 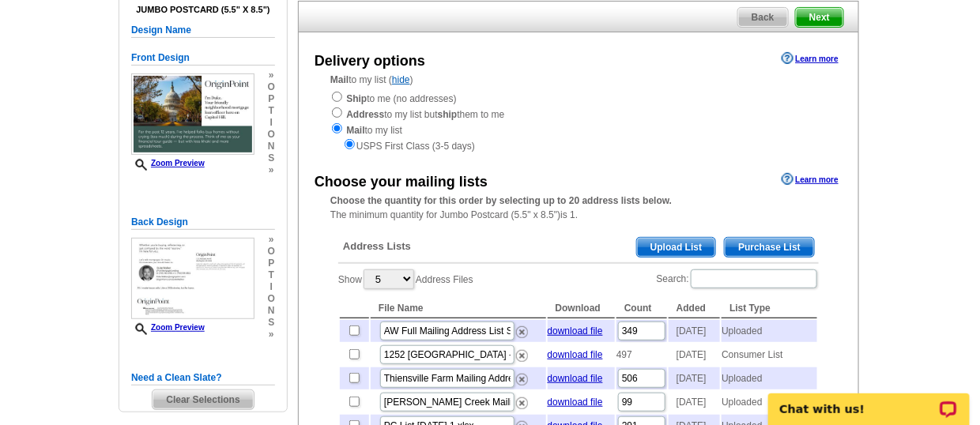 I want to click on h5: Design Name, so click(x=203, y=30).